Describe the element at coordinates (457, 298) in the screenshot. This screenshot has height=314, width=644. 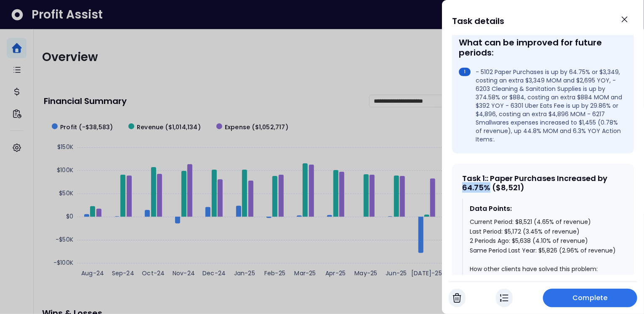
I see `img: Cancel Task` at that location.